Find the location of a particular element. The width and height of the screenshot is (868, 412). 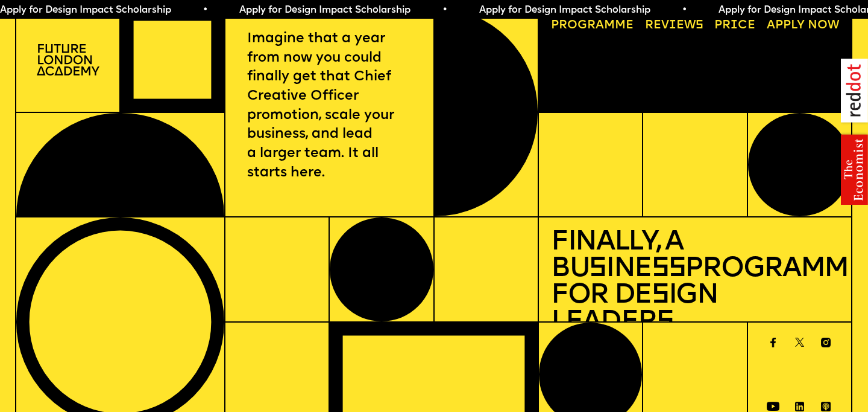

a: Reviews is located at coordinates (674, 26).